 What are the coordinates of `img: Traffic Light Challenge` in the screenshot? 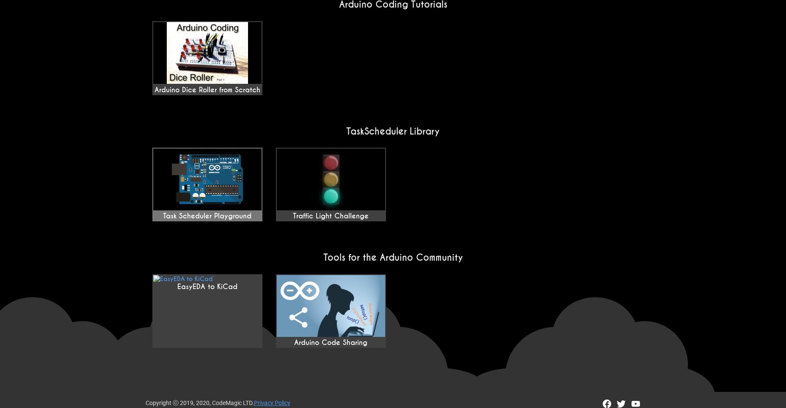 It's located at (331, 180).